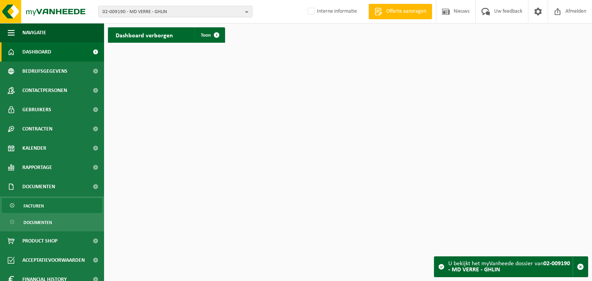  What do you see at coordinates (509, 267) in the screenshot?
I see `strong: 02-009190 - MD VERRE - GHLIN` at bounding box center [509, 267].